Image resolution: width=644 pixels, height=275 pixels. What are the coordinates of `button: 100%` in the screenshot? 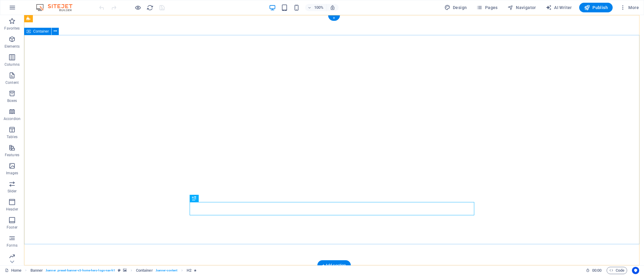 It's located at (316, 7).